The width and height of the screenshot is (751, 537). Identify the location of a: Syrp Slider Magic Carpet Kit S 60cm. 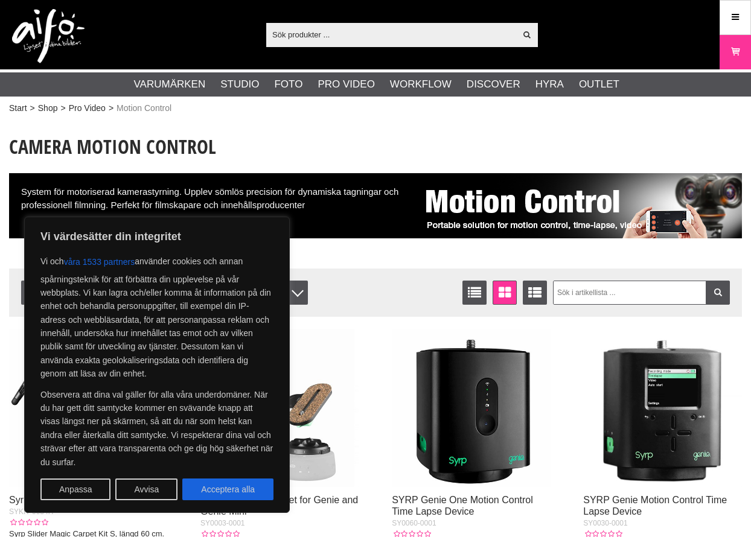
(87, 500).